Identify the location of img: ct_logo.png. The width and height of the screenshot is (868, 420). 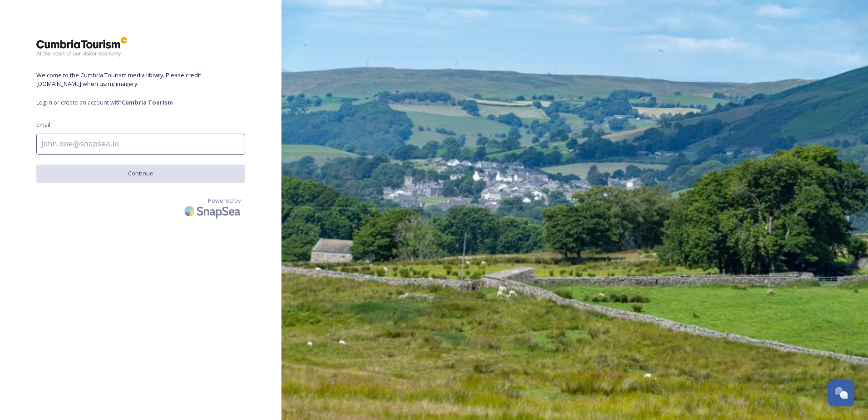
(82, 47).